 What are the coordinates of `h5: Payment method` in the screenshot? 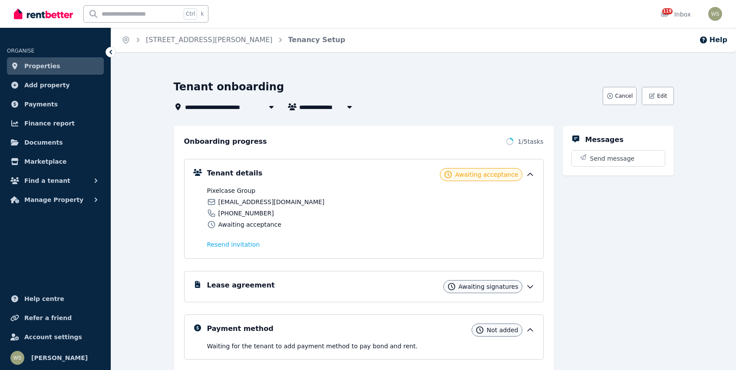 It's located at (240, 328).